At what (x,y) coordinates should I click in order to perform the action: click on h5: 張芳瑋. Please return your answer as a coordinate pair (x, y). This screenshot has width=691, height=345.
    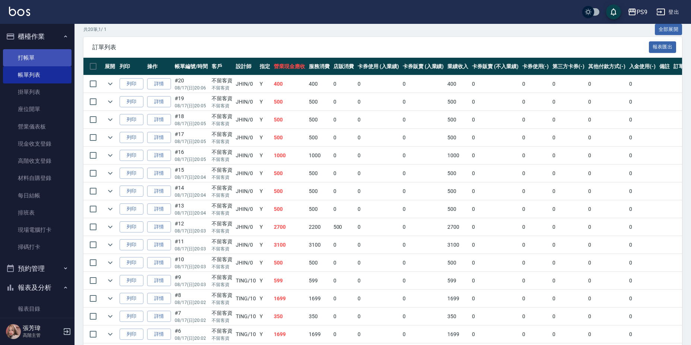
    Looking at the image, I should click on (42, 328).